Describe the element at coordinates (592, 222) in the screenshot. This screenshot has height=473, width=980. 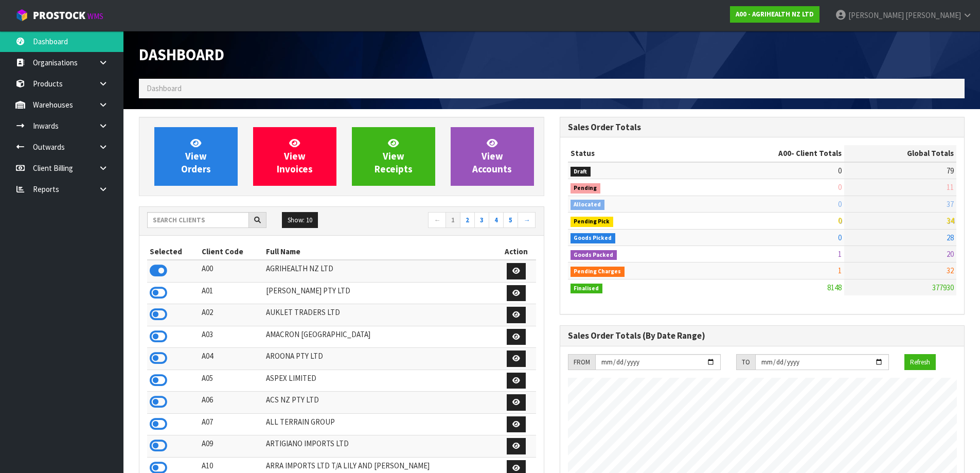
I see `span: Pending Pick` at that location.